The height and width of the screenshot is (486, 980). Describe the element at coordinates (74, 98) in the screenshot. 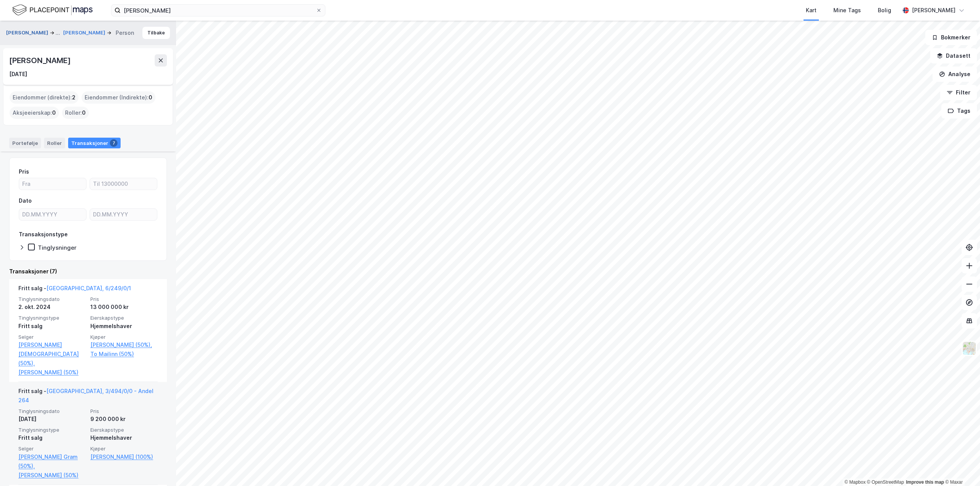

I see `span: 2` at that location.